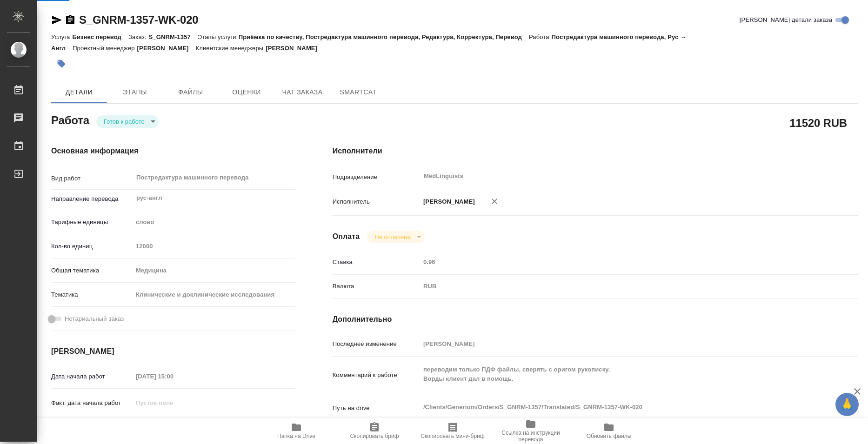  What do you see at coordinates (617, 375) in the screenshot?
I see `textarea: переводим только ПДФ файлы, сверять с оригом рукописку. Ворды клиент дал в помощь.` at bounding box center [617, 375].